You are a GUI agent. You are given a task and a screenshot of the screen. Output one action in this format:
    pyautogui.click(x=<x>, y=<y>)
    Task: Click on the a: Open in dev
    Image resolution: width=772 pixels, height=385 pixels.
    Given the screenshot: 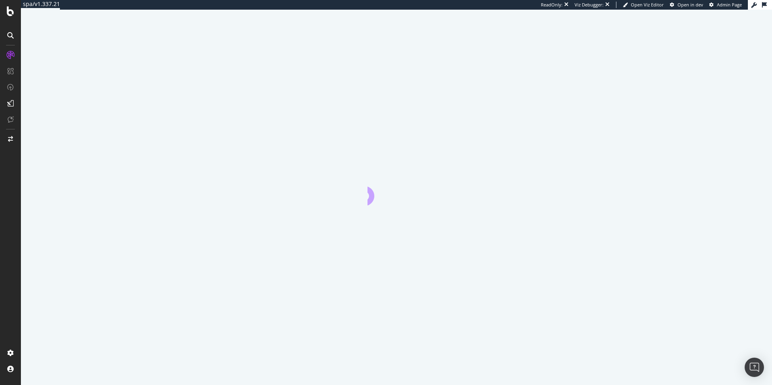 What is the action you would take?
    pyautogui.click(x=687, y=5)
    